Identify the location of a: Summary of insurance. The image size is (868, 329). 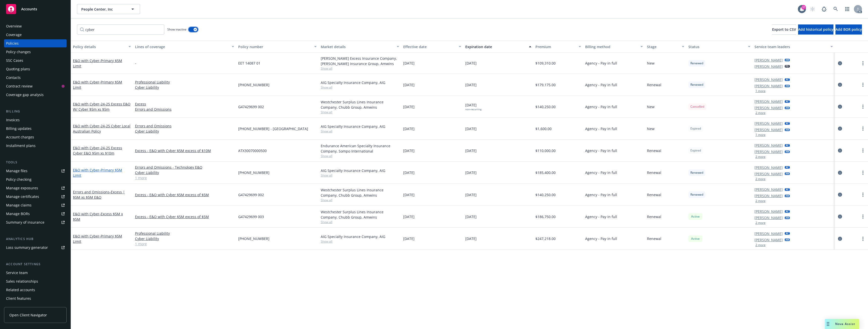
(35, 223).